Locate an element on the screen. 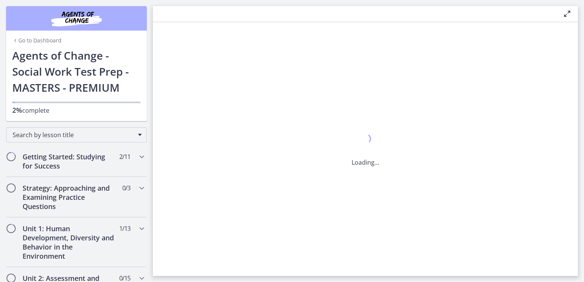  img: Agents of Change is located at coordinates (76, 18).